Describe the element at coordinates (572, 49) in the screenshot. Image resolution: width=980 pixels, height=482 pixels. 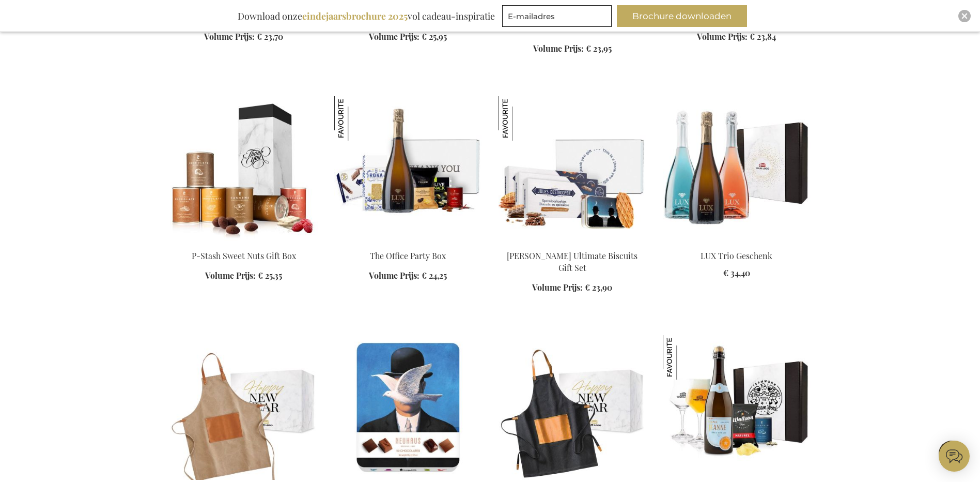
I see `a: Volume Prijs: € 23,95` at that location.